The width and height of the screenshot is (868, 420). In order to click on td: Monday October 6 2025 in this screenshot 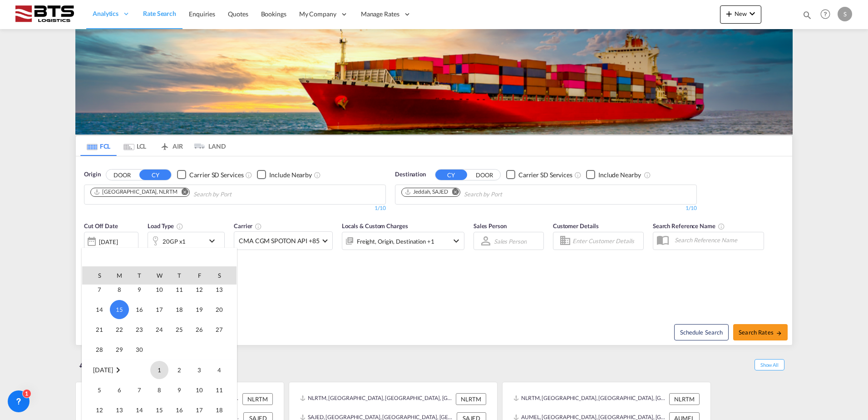, I will do `click(119, 390)`.